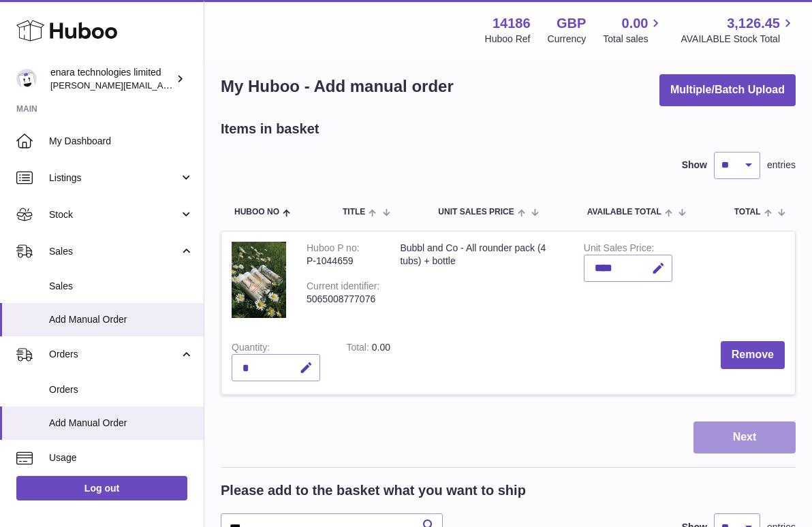  I want to click on label: Total, so click(358, 349).